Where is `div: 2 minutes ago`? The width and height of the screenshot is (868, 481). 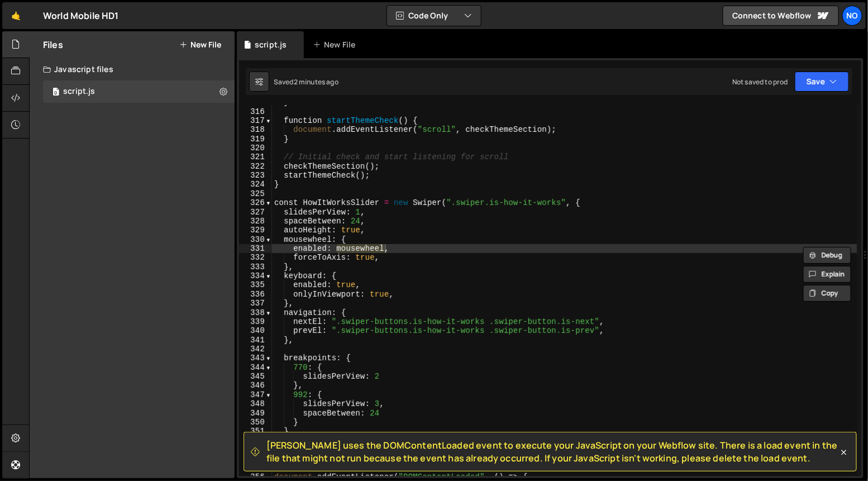 div: 2 minutes ago is located at coordinates (316, 81).